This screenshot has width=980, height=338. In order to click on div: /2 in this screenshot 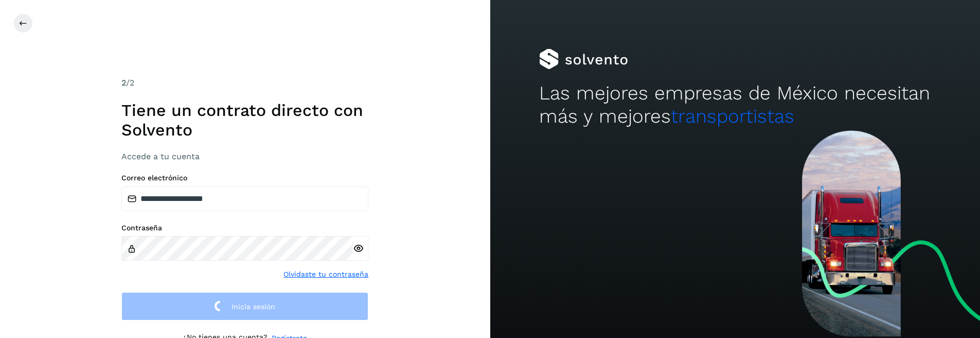, I will do `click(245, 83)`.